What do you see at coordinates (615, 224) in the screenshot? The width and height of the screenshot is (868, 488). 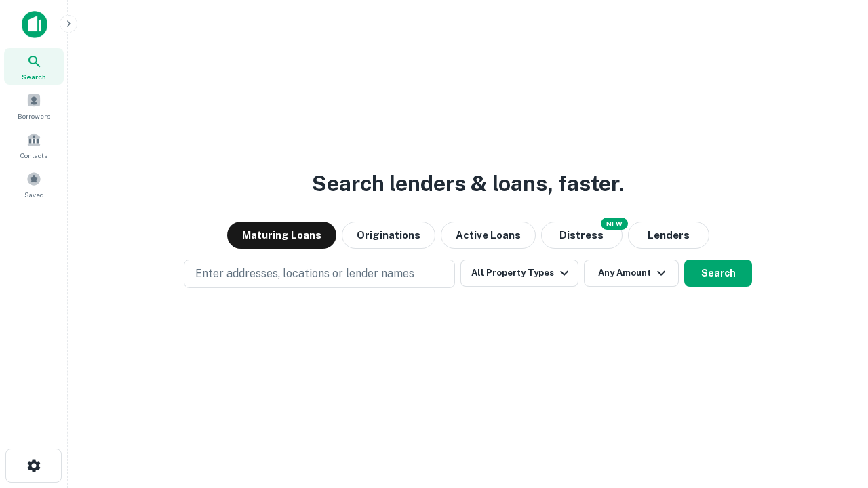 I see `div: NEW` at bounding box center [615, 224].